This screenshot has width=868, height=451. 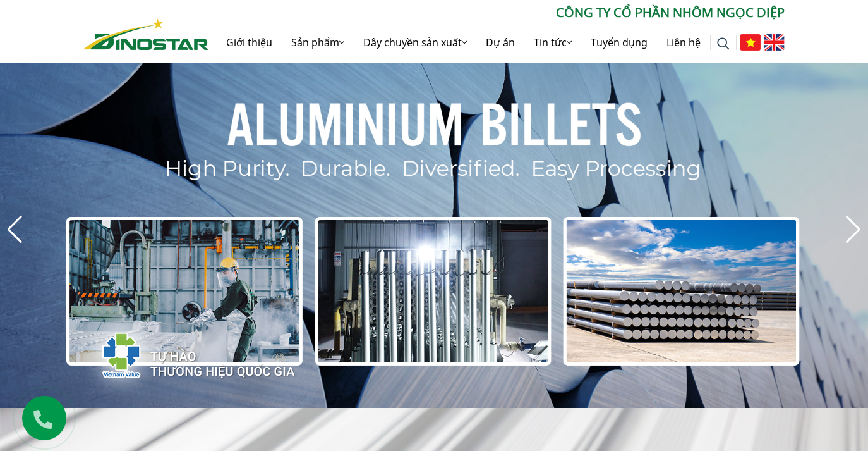 I want to click on img: Tiếng Việt, so click(x=750, y=42).